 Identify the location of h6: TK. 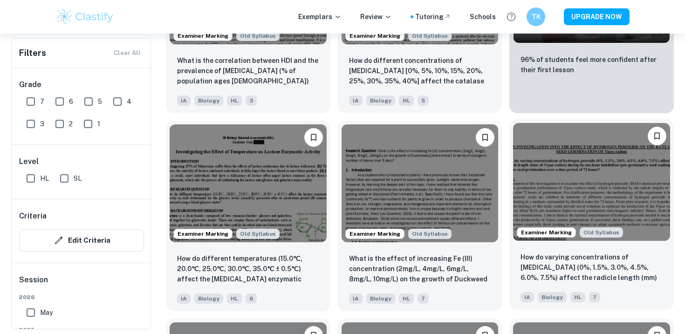
(536, 17).